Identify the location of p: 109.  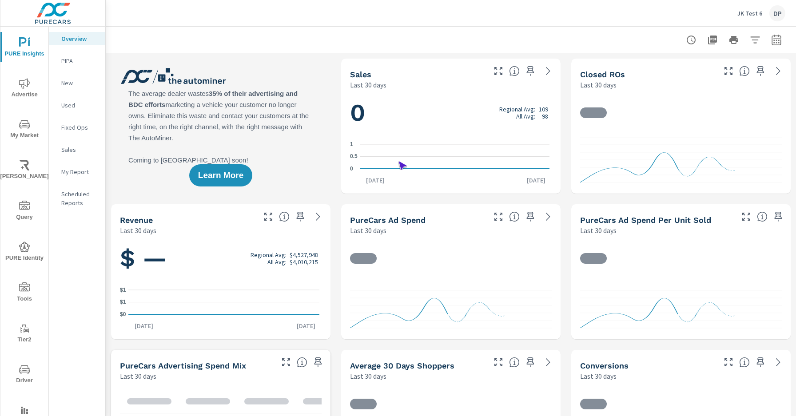
(544, 109).